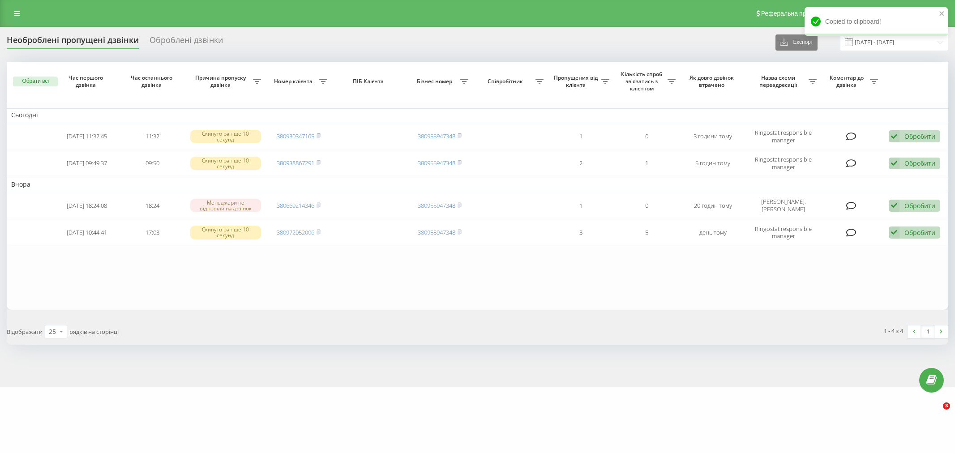 This screenshot has height=453, width=955. I want to click on div: Менеджери не відповіли на дзвінок, so click(226, 205).